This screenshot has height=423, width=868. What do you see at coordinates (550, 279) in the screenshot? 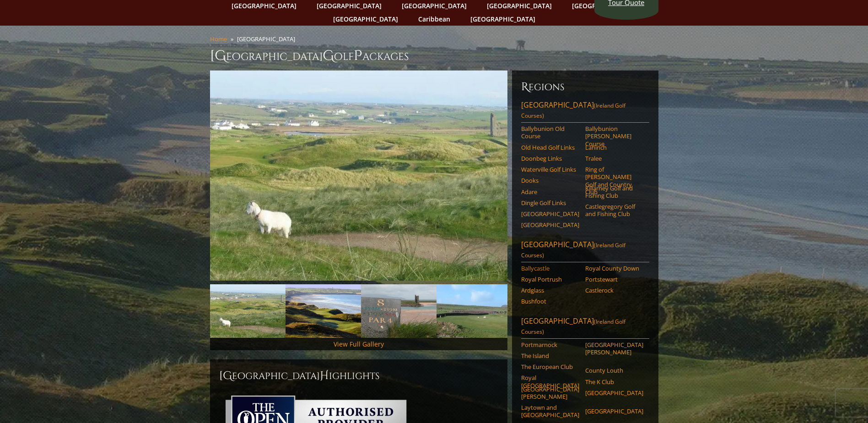
I see `a: Royal Portrush` at bounding box center [550, 279].